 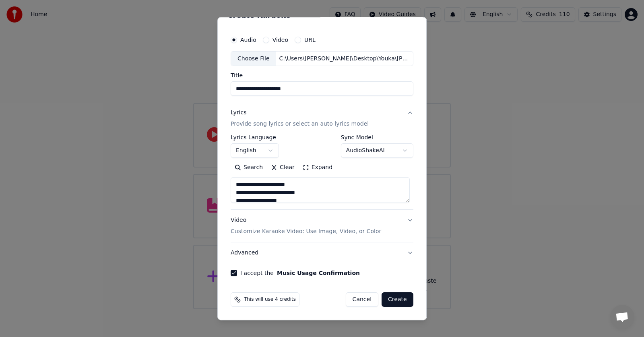 I want to click on button: I accept the, so click(x=318, y=274).